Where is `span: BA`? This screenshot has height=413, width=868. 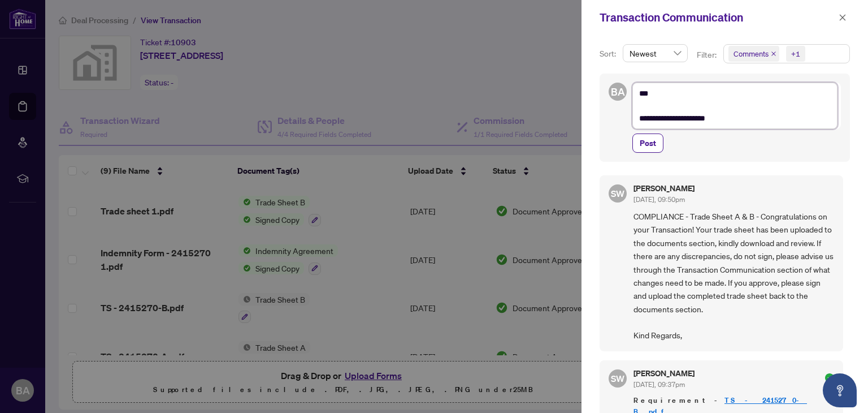
span: BA is located at coordinates (617, 92).